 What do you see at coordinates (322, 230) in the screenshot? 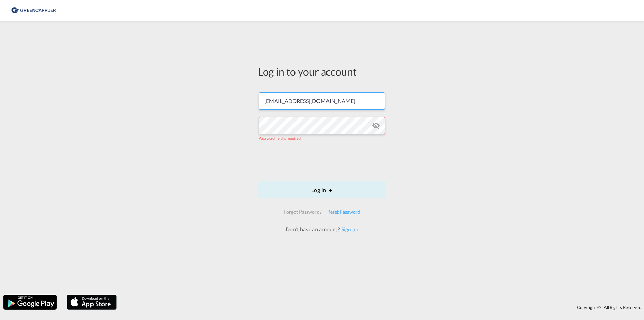
I see `div: Don't have an account?` at bounding box center [322, 230].